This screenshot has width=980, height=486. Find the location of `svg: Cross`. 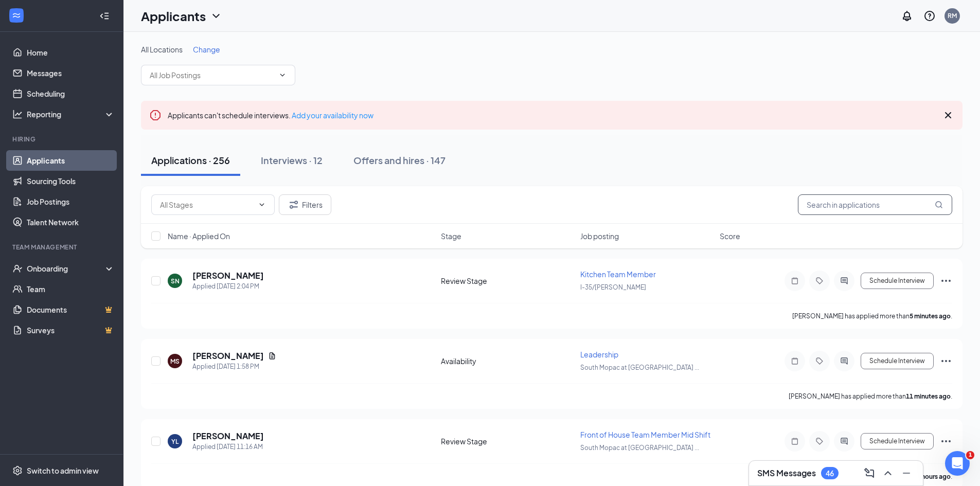

svg: Cross is located at coordinates (948, 115).